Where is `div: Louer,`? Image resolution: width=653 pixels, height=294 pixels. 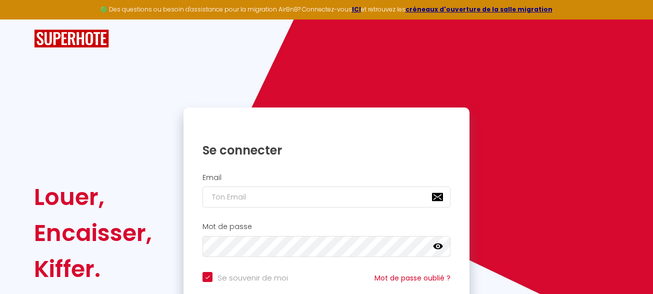
div: Louer, is located at coordinates (93, 197).